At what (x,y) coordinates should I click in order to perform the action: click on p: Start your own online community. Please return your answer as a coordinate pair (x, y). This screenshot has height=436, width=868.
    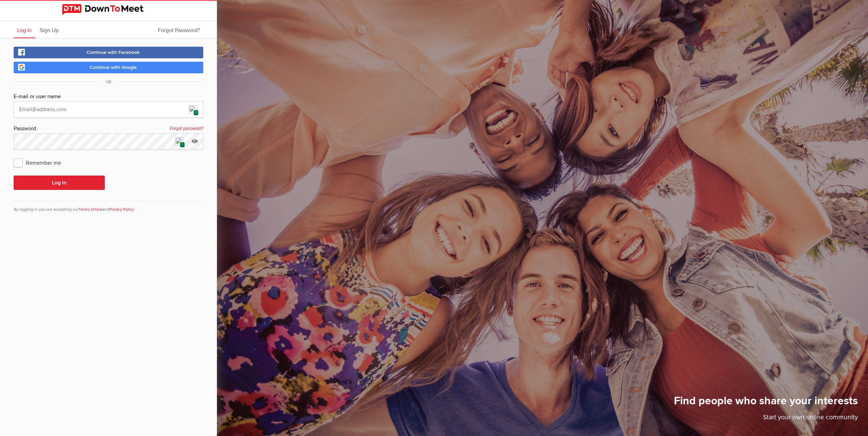
    Looking at the image, I should click on (765, 419).